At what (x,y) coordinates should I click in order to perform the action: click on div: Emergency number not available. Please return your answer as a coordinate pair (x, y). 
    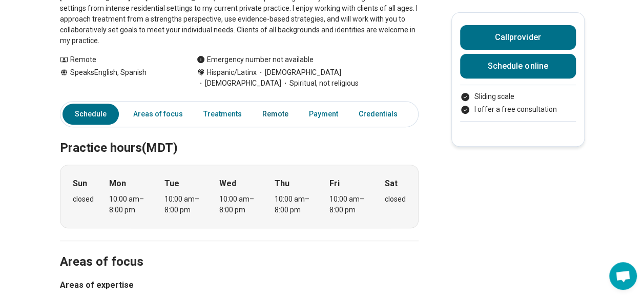
    Looking at the image, I should click on (255, 60).